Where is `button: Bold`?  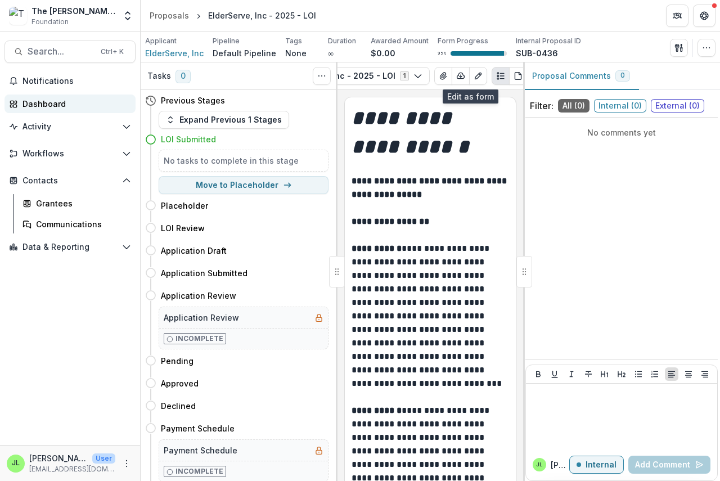
button: Bold is located at coordinates (539, 374).